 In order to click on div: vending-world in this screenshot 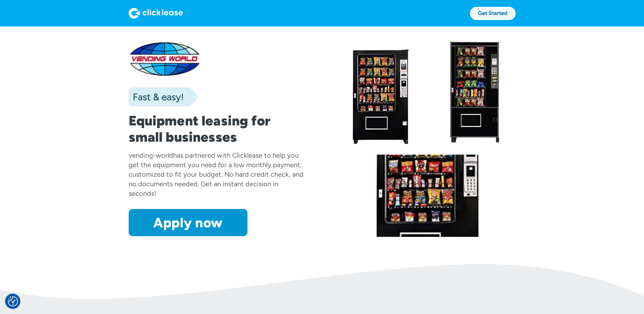, I will do `click(150, 155)`.